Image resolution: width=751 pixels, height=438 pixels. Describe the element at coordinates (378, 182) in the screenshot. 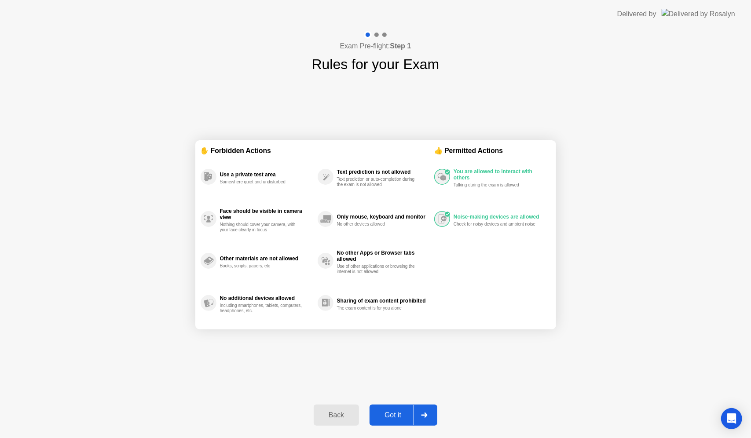

I see `div: Text prediction or auto-completion during the exam is not allowed` at that location.